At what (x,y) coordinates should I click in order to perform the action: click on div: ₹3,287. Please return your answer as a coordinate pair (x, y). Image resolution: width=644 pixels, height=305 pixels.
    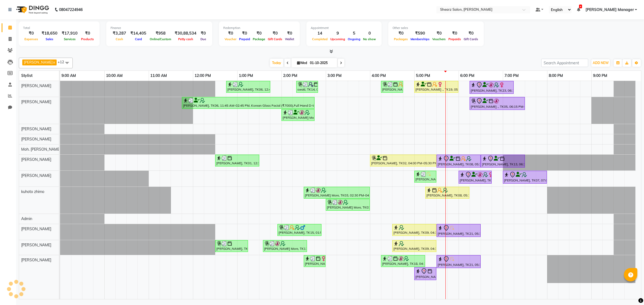
    Looking at the image, I should click on (120, 33).